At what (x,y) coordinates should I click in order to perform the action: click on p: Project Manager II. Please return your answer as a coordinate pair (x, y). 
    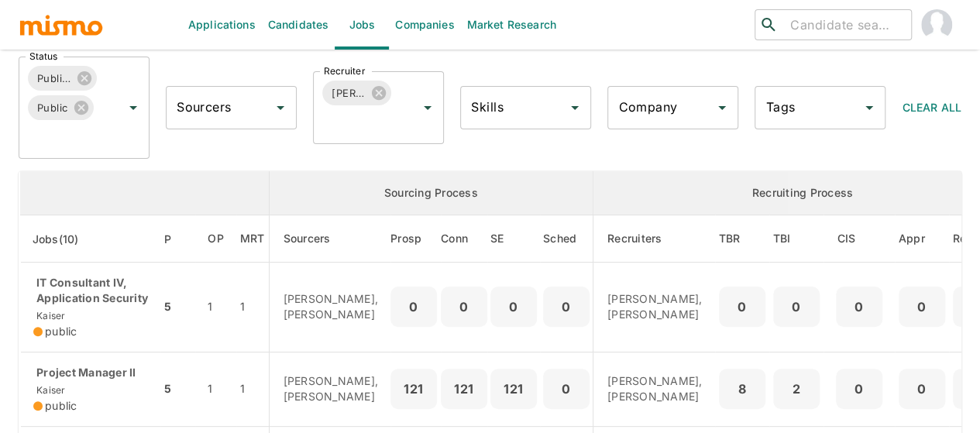
    Looking at the image, I should click on (90, 372).